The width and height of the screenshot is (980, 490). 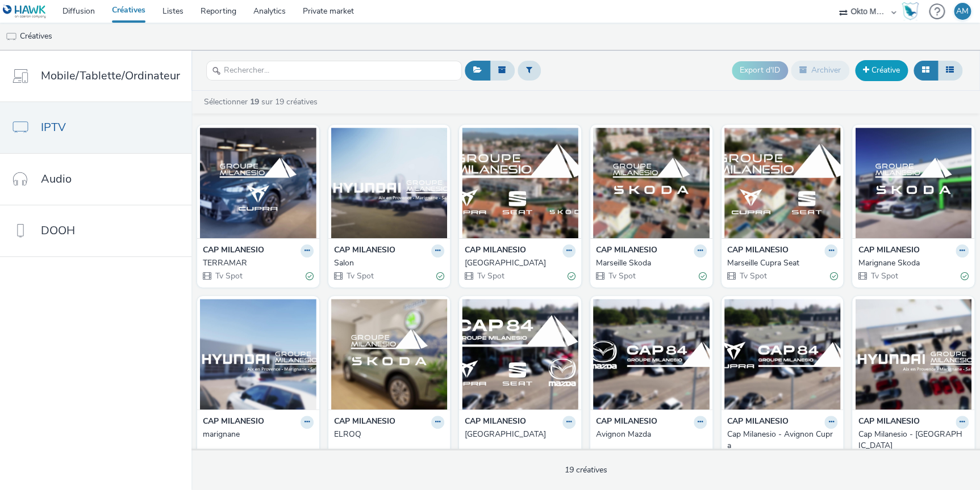 I want to click on a: Sélectionner sur 19 créatives, so click(x=263, y=102).